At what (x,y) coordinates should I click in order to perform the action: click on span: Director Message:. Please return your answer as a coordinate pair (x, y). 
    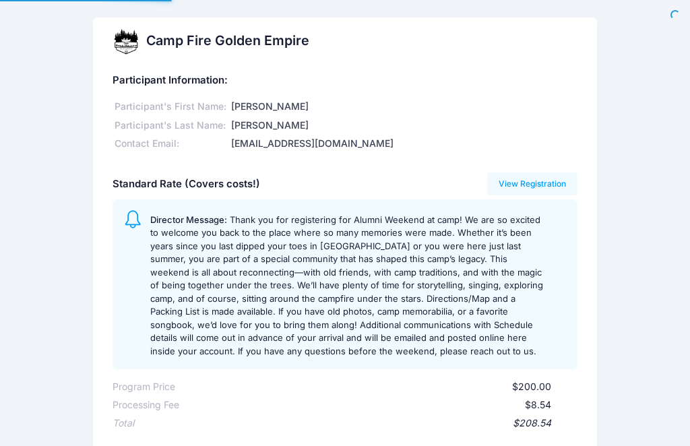
    Looking at the image, I should click on (189, 220).